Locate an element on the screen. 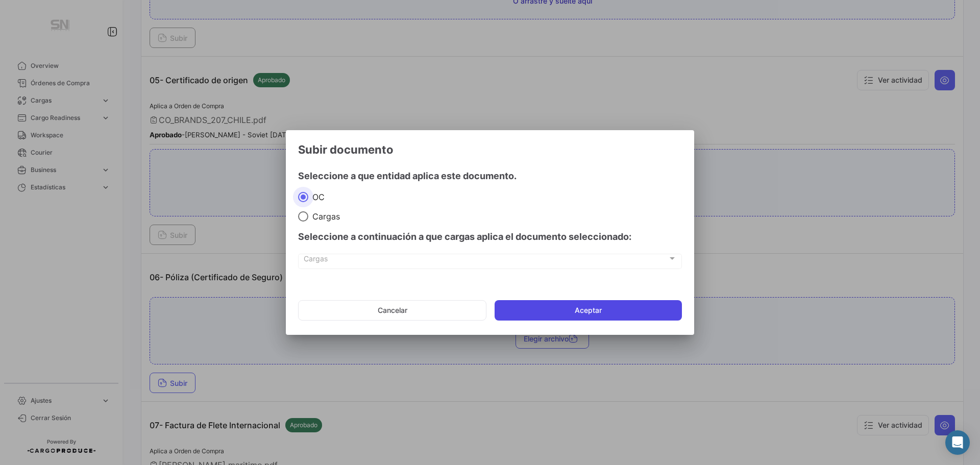 Image resolution: width=980 pixels, height=465 pixels. h4: Seleccione a que entidad aplica este documento. is located at coordinates (490, 176).